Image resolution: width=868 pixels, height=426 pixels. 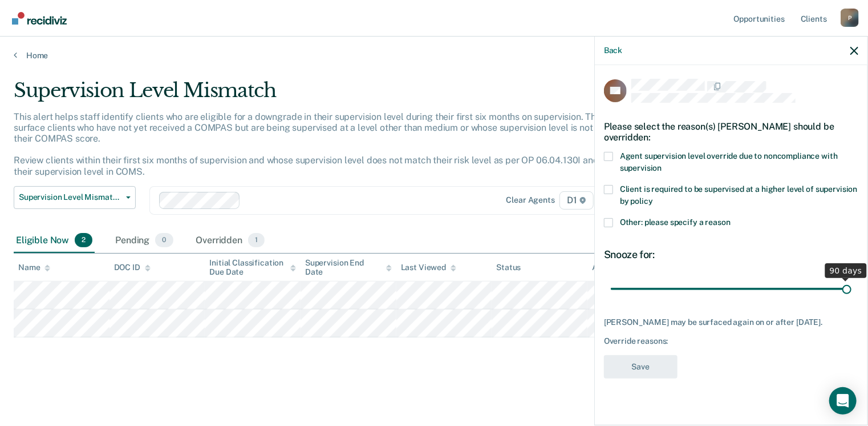 What do you see at coordinates (84, 240) in the screenshot?
I see `span: 2` at bounding box center [84, 240].